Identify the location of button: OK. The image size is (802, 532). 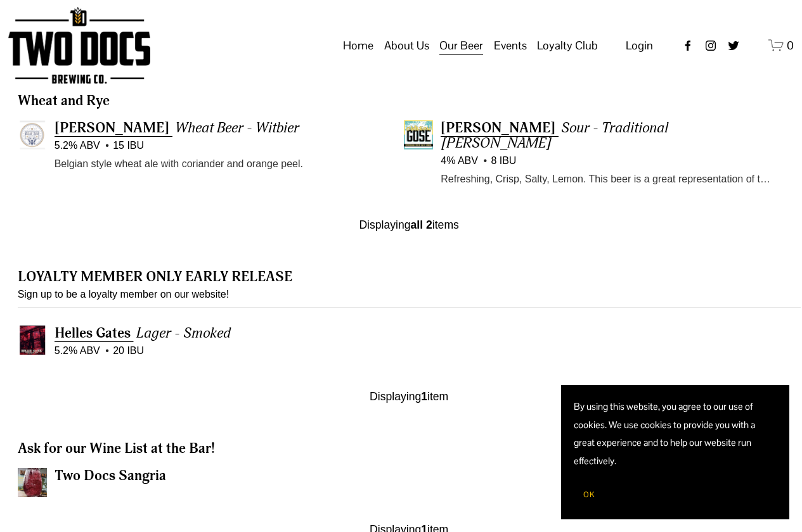
(589, 495).